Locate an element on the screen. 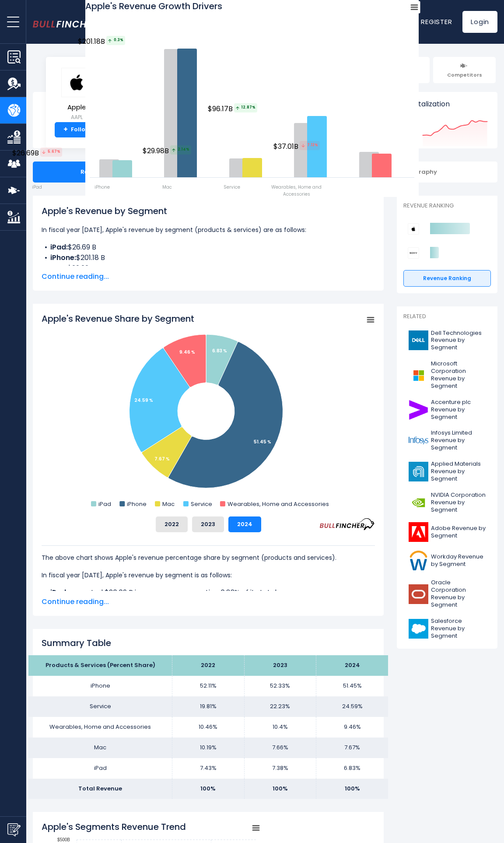 This screenshot has height=843, width=504. span: 12.87% is located at coordinates (246, 107).